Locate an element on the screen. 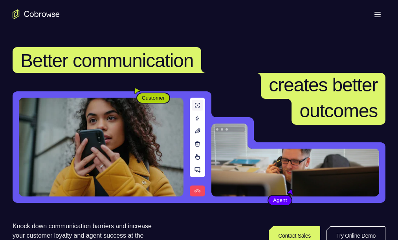  img: A series of tools used in co-browsing sessions is located at coordinates (197, 147).